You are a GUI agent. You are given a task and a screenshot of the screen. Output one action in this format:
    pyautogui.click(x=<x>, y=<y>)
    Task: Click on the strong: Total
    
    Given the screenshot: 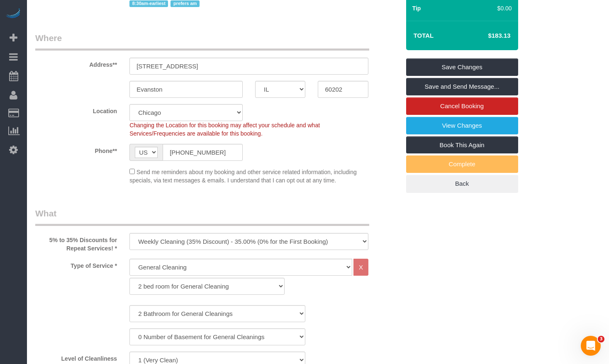 What is the action you would take?
    pyautogui.click(x=423, y=36)
    